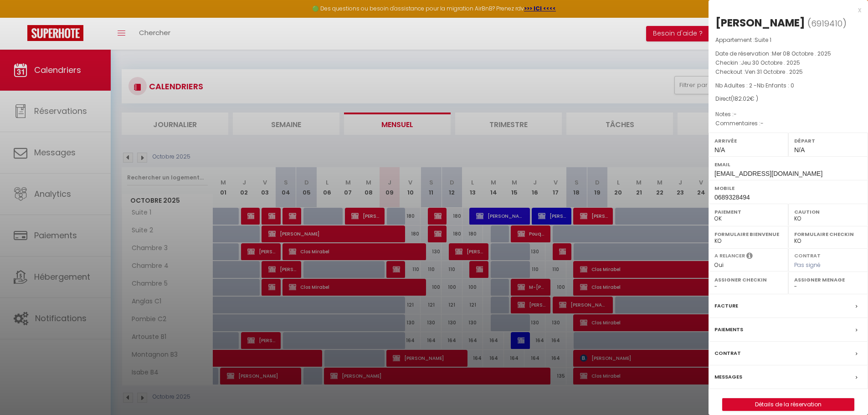 The width and height of the screenshot is (868, 415). What do you see at coordinates (788, 63) in the screenshot?
I see `p: Checkin :` at bounding box center [788, 63].